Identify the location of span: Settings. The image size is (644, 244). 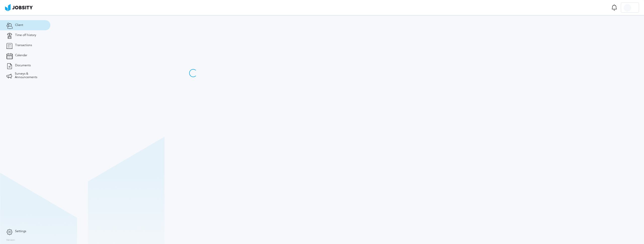
(20, 231).